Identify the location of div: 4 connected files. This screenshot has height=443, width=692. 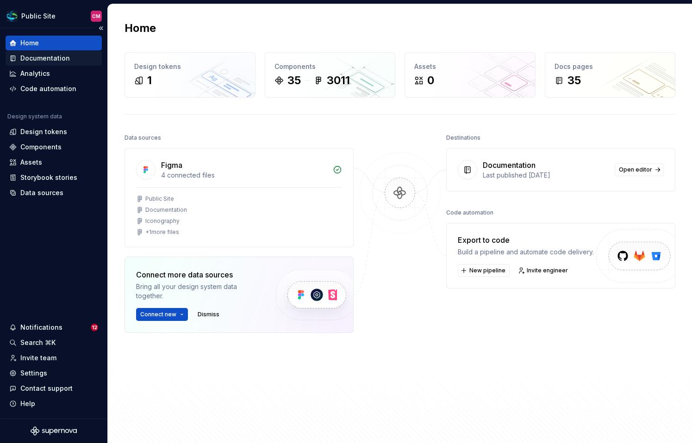
(244, 175).